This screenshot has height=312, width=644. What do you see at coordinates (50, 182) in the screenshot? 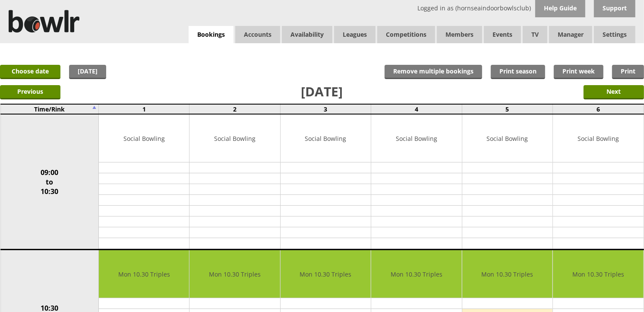
I see `td: 09:00 to 10:30` at bounding box center [50, 182].